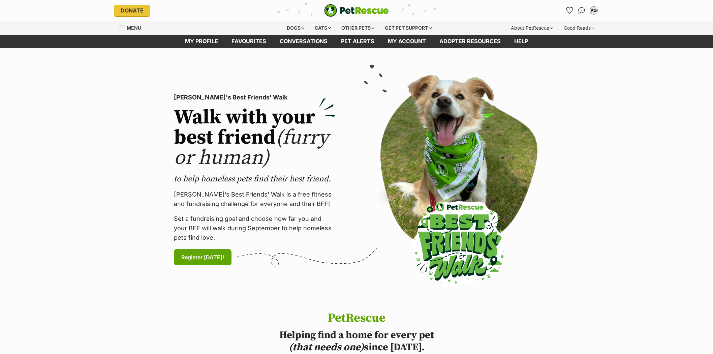 Image resolution: width=713 pixels, height=354 pixels. What do you see at coordinates (356, 10) in the screenshot?
I see `img: logo-e224e6f780fb5917bec1dbf3a21bbac754714ae5b6737aabdf751b685950b380.svg` at bounding box center [356, 10].